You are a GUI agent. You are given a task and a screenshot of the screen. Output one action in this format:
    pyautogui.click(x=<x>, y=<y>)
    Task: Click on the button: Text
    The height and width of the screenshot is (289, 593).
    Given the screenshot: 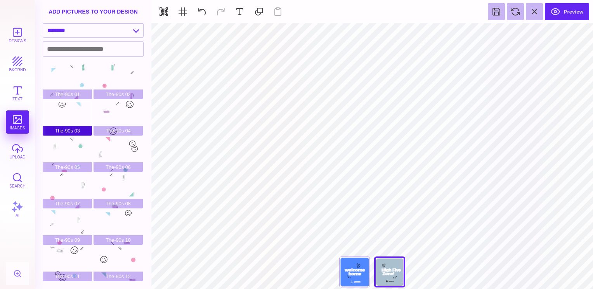 What is the action you would take?
    pyautogui.click(x=17, y=93)
    